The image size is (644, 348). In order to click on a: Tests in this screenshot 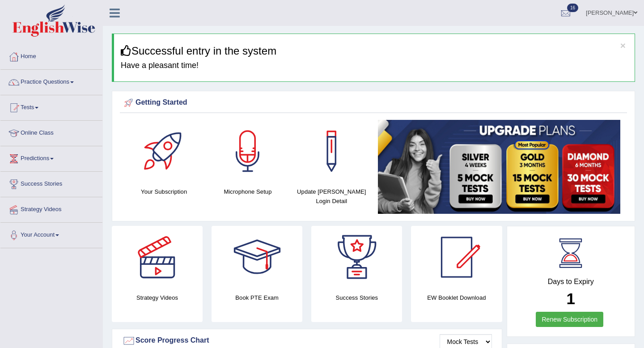, I will do `click(52, 106)`.